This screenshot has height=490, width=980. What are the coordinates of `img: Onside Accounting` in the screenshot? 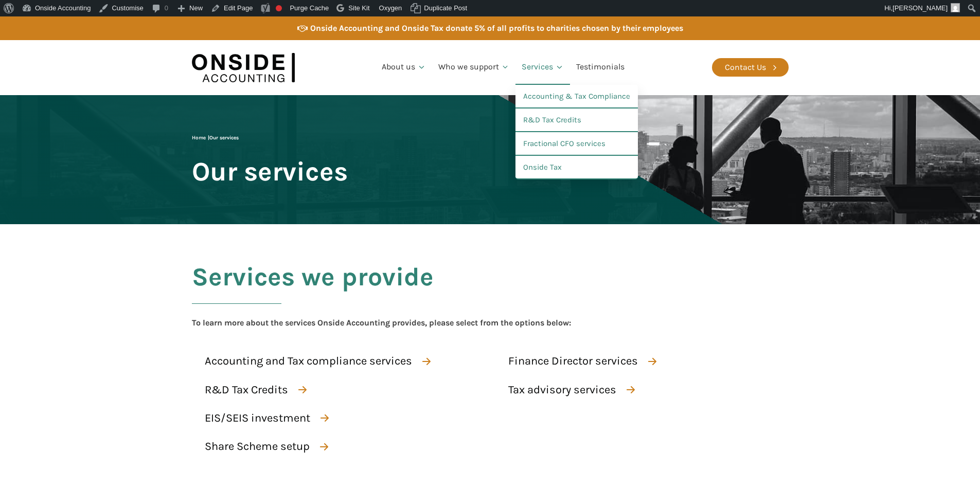 It's located at (244, 67).